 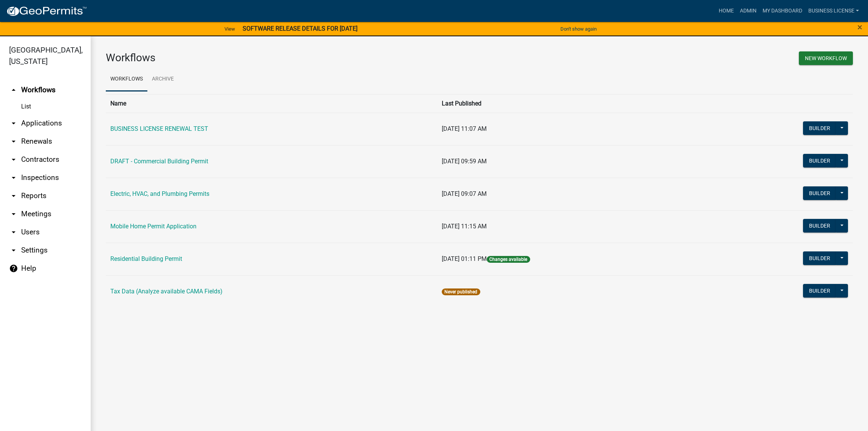 I want to click on a: Home, so click(x=727, y=11).